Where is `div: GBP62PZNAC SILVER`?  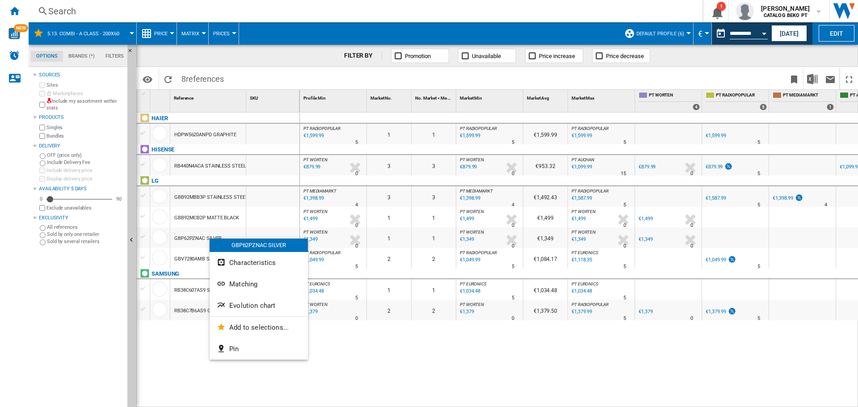
div: GBP62PZNAC SILVER is located at coordinates (259, 245).